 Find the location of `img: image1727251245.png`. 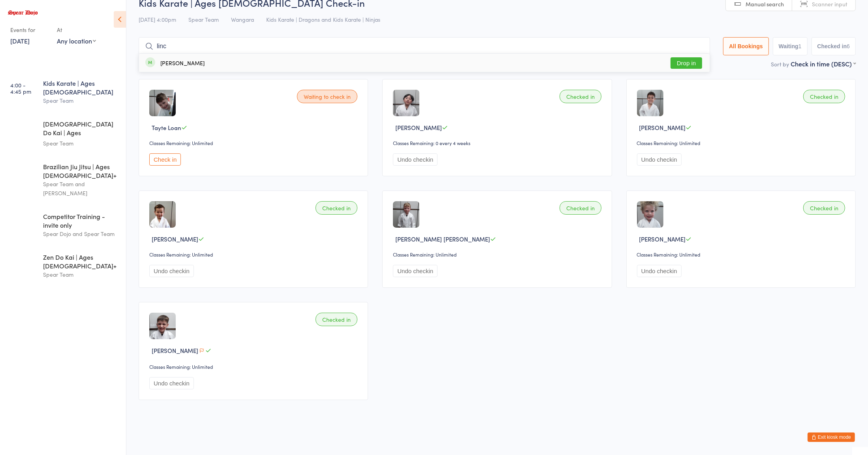

img: image1727251245.png is located at coordinates (406, 103).